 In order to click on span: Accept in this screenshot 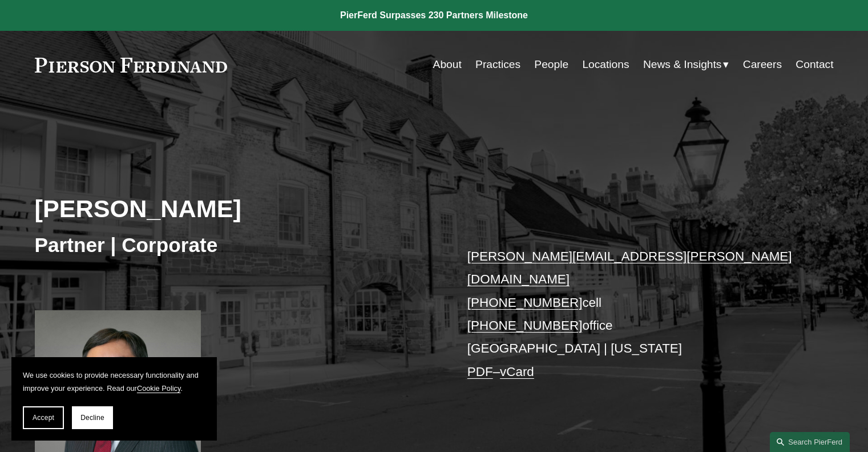, I will do `click(43, 418)`.